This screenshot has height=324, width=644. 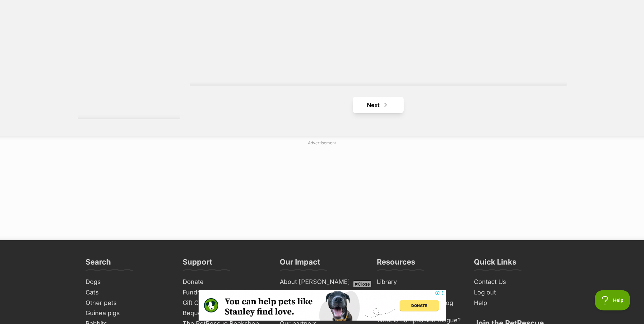 I want to click on h3: Support, so click(x=197, y=264).